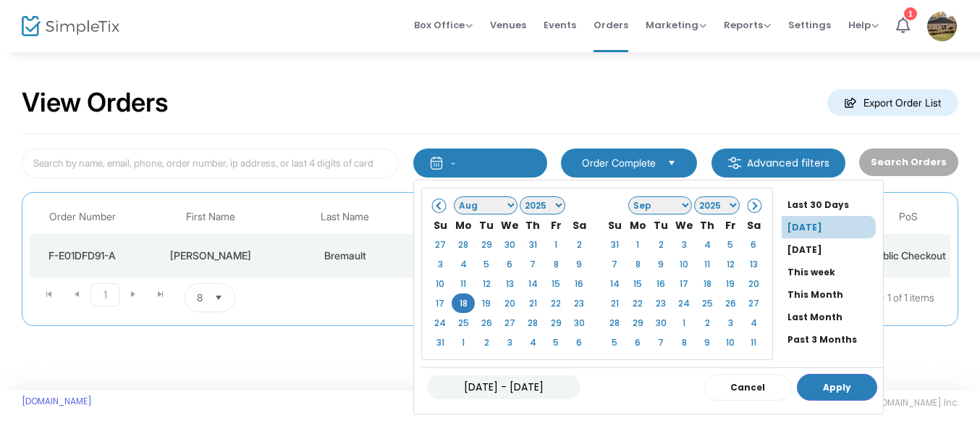 The height and width of the screenshot is (434, 980). What do you see at coordinates (676, 25) in the screenshot?
I see `span: Marketing` at bounding box center [676, 25].